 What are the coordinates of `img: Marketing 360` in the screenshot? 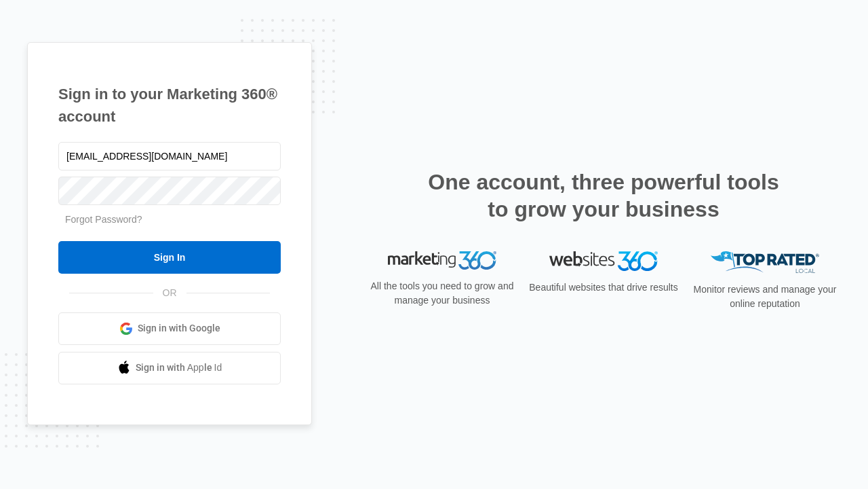 It's located at (442, 261).